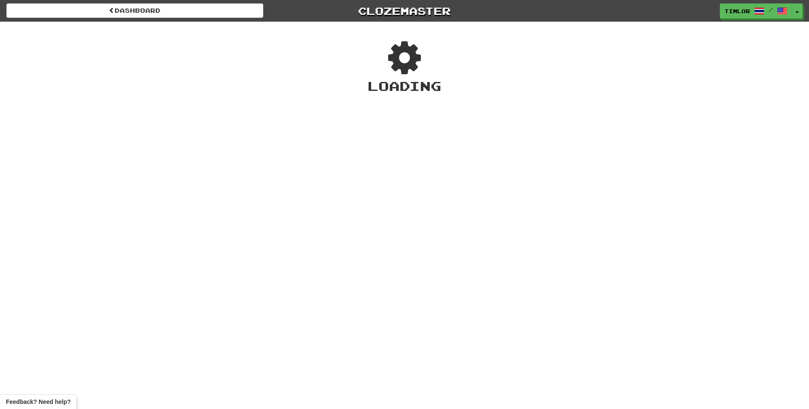 Image resolution: width=809 pixels, height=409 pixels. I want to click on a: Clozemaster, so click(404, 11).